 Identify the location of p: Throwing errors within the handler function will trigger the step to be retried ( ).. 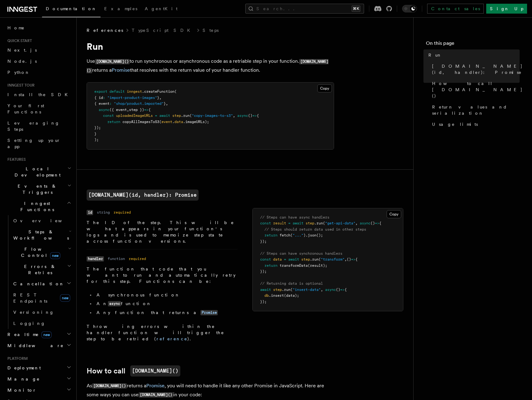
(162, 333).